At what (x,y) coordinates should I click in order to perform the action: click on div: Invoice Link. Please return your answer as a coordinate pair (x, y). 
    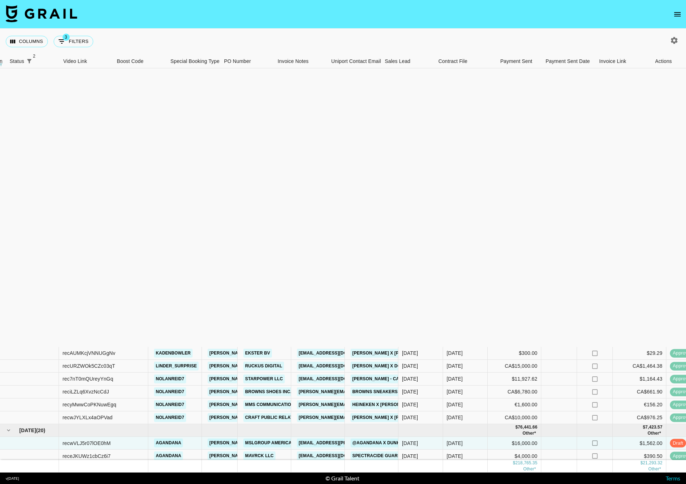
    Looking at the image, I should click on (623, 61).